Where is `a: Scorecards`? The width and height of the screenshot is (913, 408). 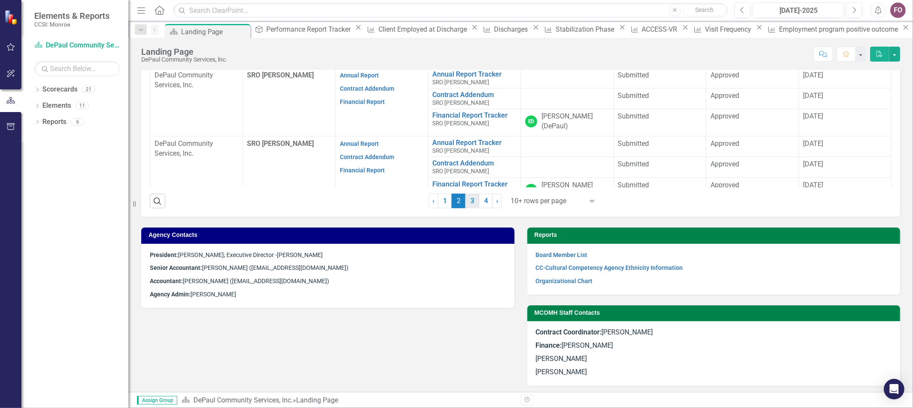
a: Scorecards is located at coordinates (60, 89).